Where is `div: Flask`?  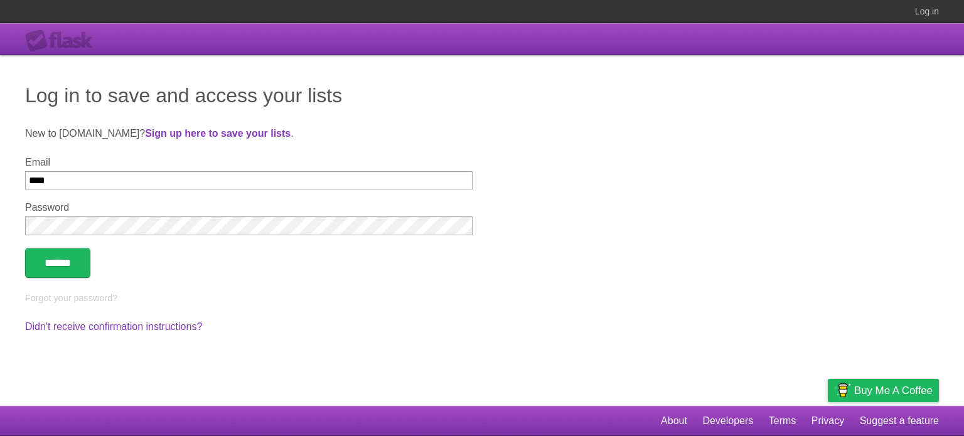 div: Flask is located at coordinates (63, 41).